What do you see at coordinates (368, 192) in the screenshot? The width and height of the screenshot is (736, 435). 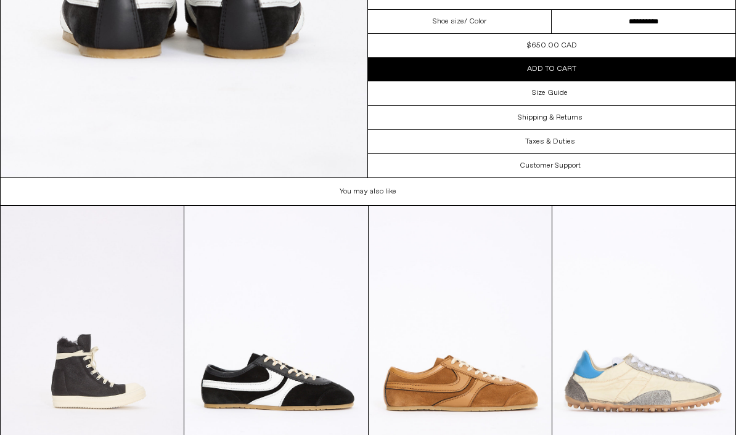 I see `h1: You may also like` at bounding box center [368, 192].